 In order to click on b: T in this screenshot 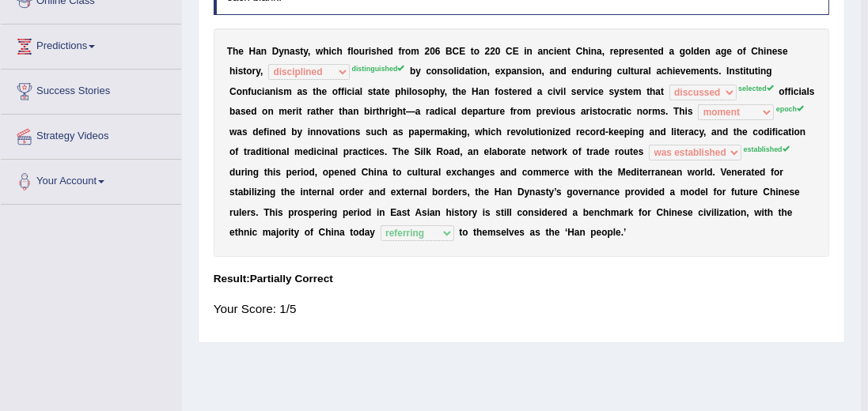, I will do `click(229, 51)`.